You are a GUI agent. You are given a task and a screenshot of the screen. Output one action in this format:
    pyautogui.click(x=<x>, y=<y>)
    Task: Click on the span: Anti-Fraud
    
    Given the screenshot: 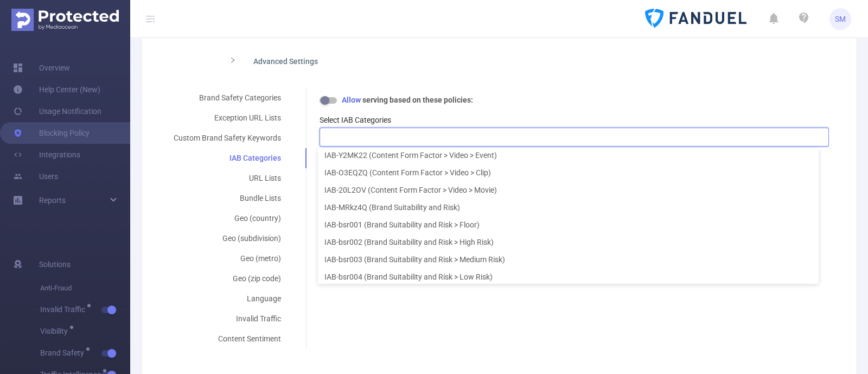 What is the action you would take?
    pyautogui.click(x=85, y=288)
    